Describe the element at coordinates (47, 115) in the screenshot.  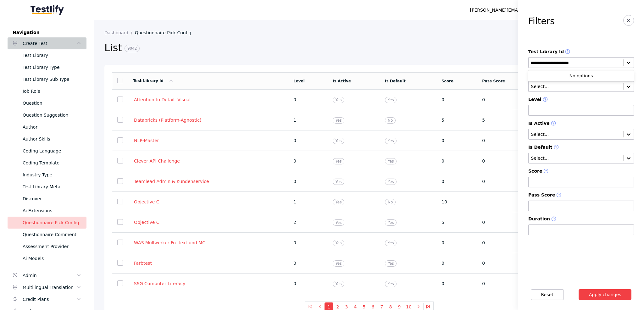
I see `a: Question Suggestion` at that location.